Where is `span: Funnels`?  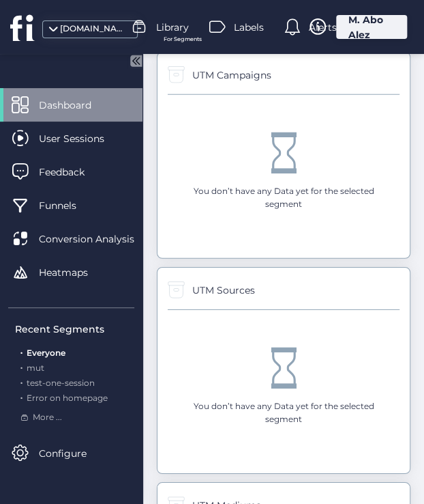
span: Funnels is located at coordinates (67, 205).